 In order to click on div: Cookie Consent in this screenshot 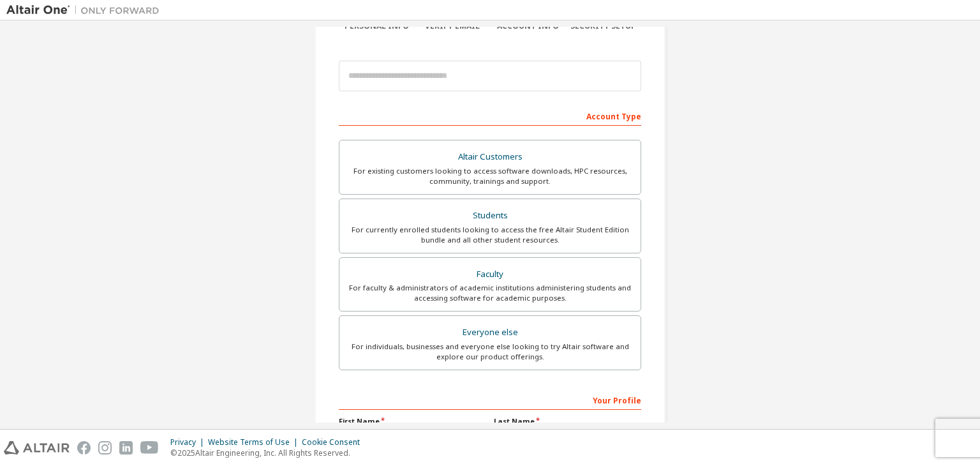, I will do `click(335, 442)`.